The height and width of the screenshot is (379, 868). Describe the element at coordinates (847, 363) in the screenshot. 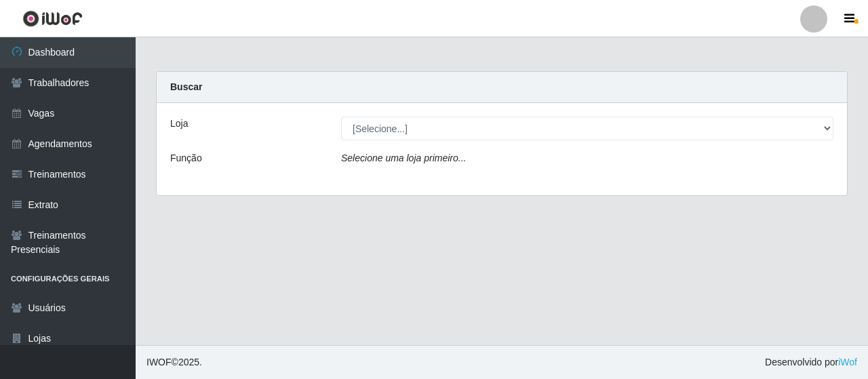

I see `a: iWof` at that location.